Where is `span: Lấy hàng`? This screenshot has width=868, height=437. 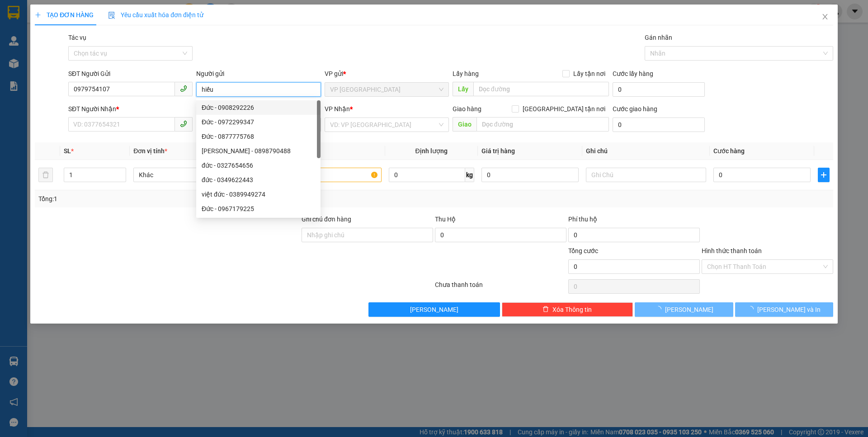 span: Lấy hàng is located at coordinates (466, 74).